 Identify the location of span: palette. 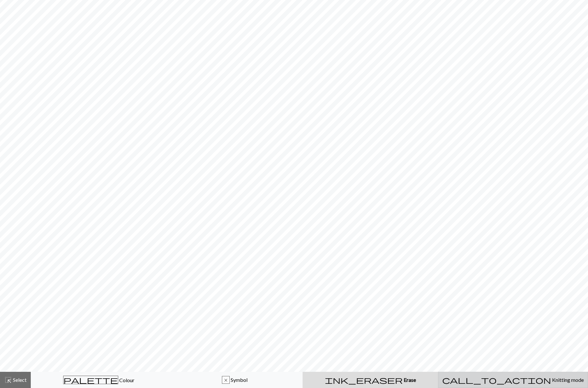
(91, 380).